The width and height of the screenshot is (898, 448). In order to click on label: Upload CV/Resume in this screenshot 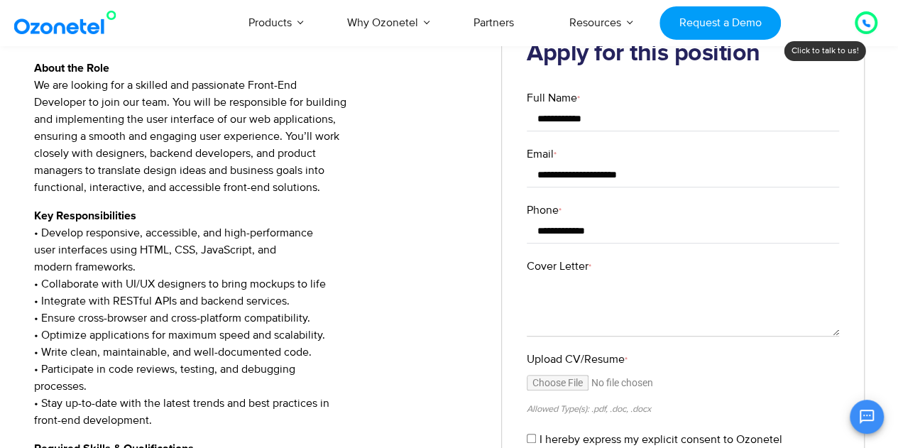, I will do `click(683, 359)`.